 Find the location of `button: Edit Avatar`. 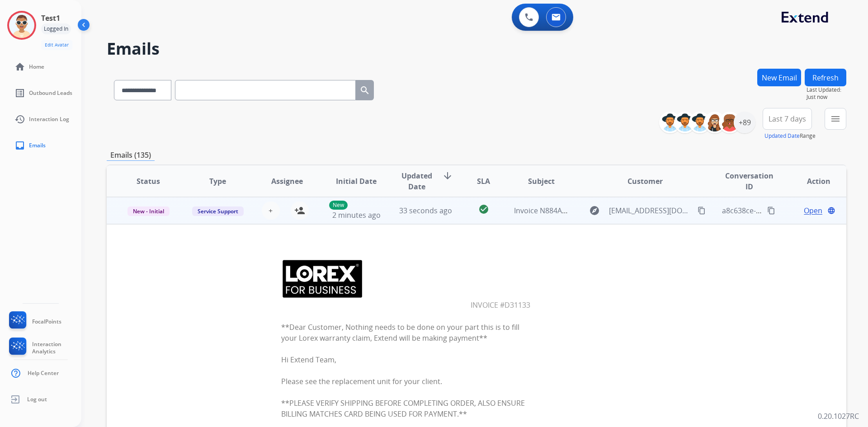

button: Edit Avatar is located at coordinates (57, 45).